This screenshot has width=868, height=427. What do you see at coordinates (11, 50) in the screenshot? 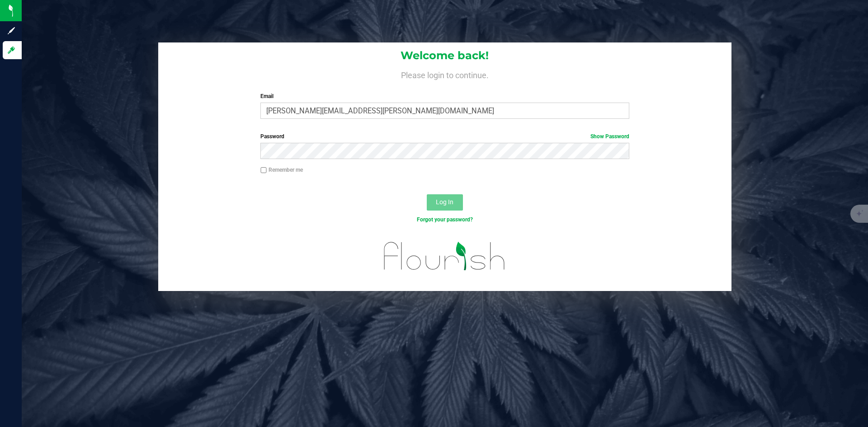
I see `inline-svg: Log in` at bounding box center [11, 50].